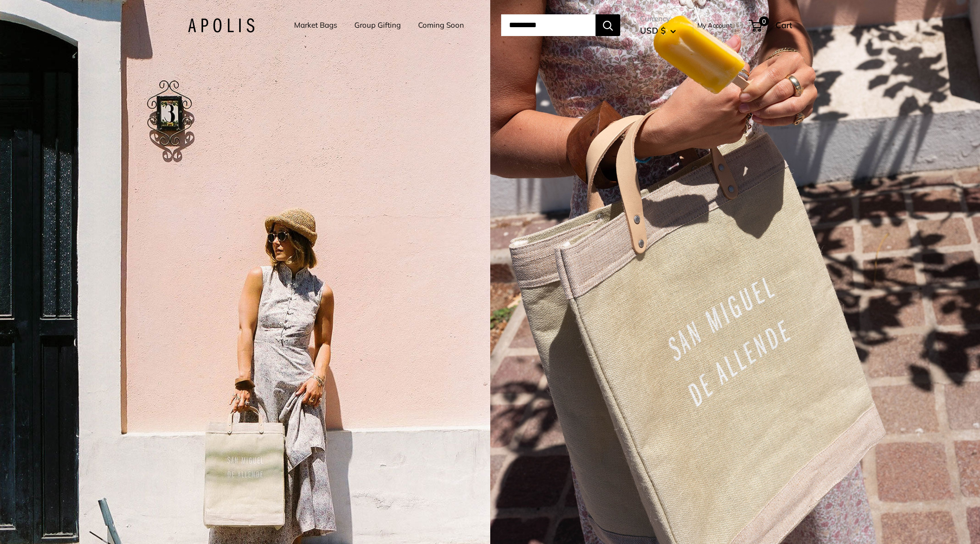  What do you see at coordinates (316, 25) in the screenshot?
I see `a: Market Bags` at bounding box center [316, 25].